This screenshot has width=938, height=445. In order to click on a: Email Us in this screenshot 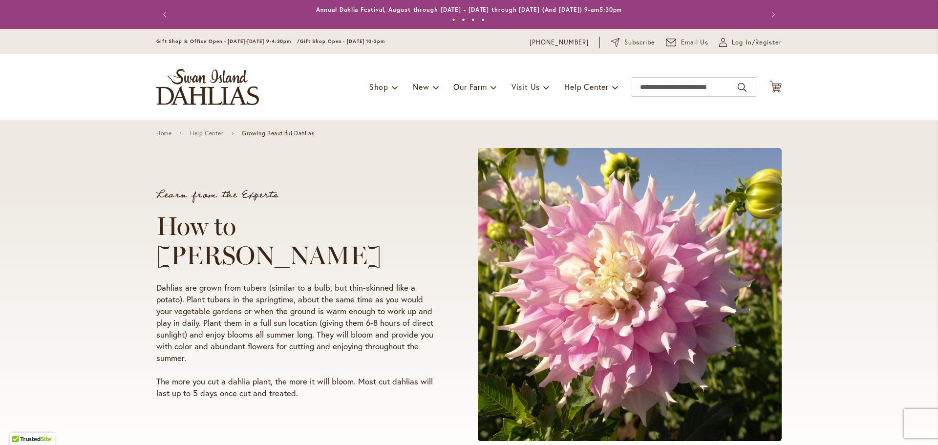, I will do `click(688, 43)`.